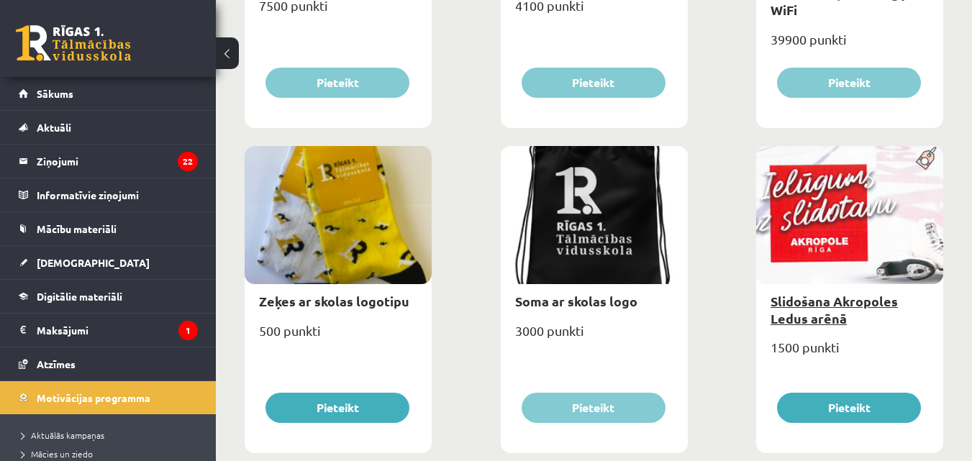 This screenshot has width=972, height=461. What do you see at coordinates (594, 337) in the screenshot?
I see `div: 3000 punkti` at bounding box center [594, 337].